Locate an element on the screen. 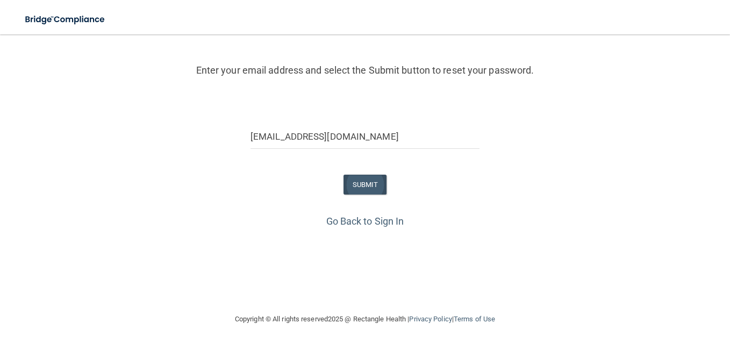 The image size is (730, 345). img: bridge_compliance_login_screen.278c3ca4.svg is located at coordinates (66, 19).